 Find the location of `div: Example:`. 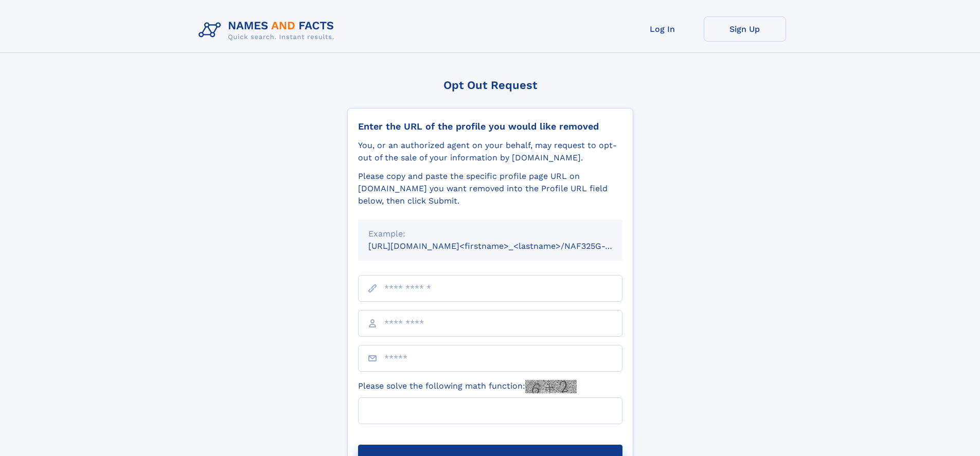

div: Example: is located at coordinates (490, 234).